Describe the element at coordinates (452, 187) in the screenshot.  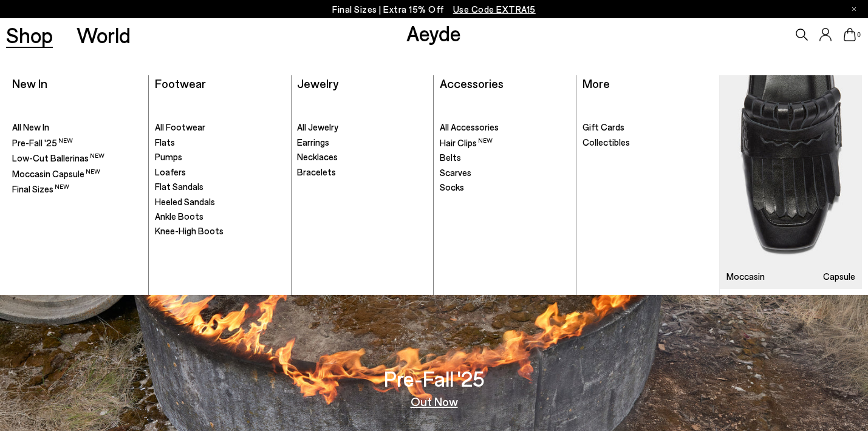
I see `span: Socks` at that location.